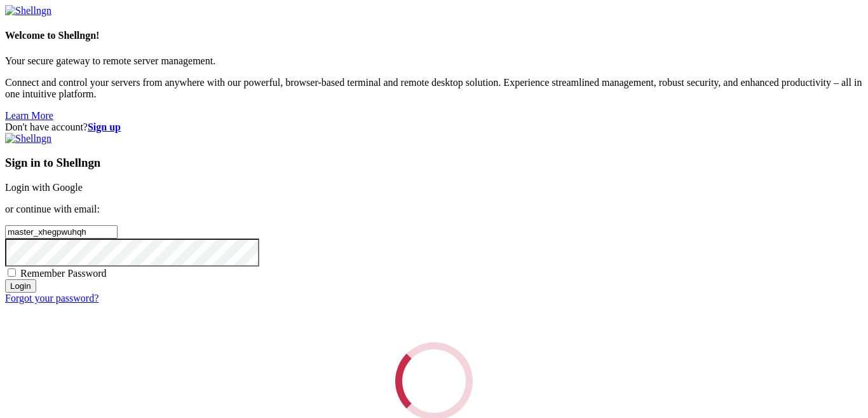  I want to click on span: Remember Password, so click(63, 273).